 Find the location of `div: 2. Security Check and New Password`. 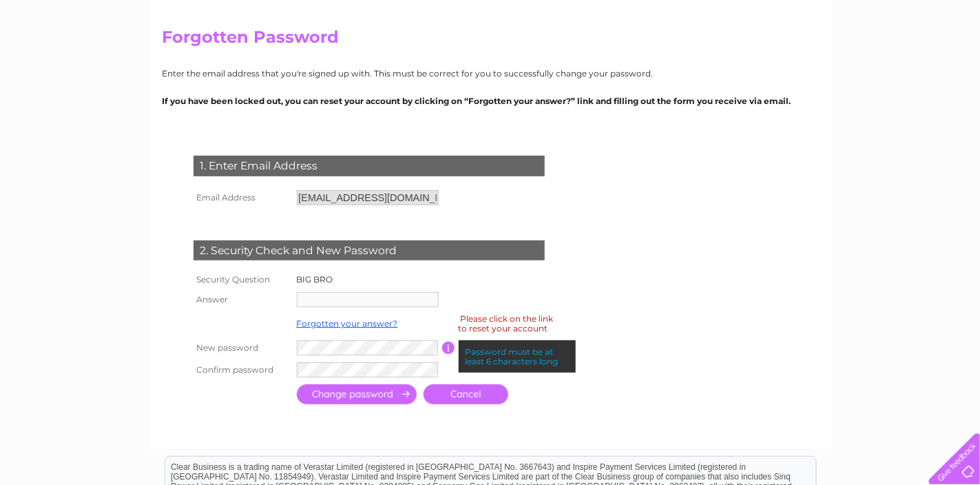

div: 2. Security Check and New Password is located at coordinates (369, 251).